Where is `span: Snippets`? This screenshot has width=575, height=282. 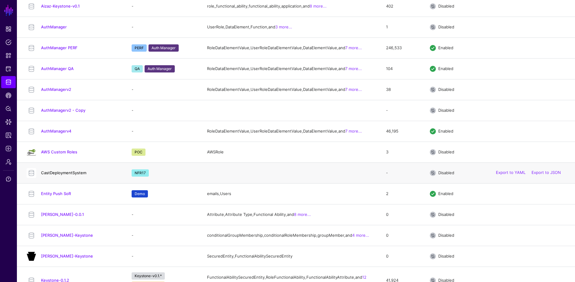
span: Snippets is located at coordinates (8, 56).